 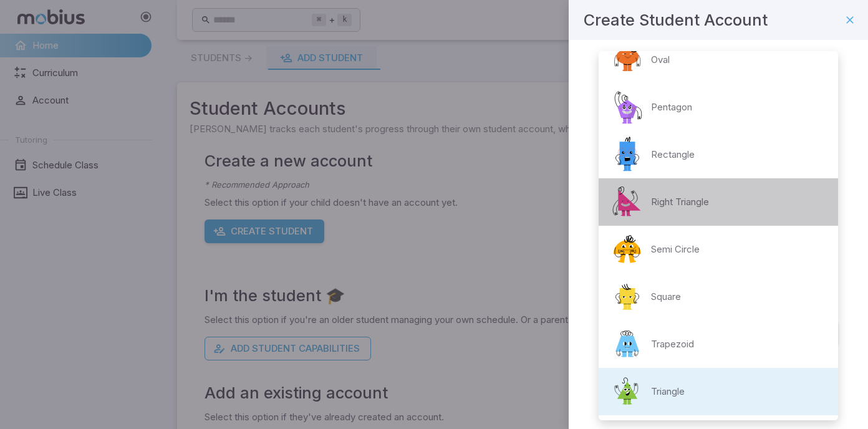 What do you see at coordinates (627, 249) in the screenshot?
I see `img: semi-circle.svg` at bounding box center [627, 249].